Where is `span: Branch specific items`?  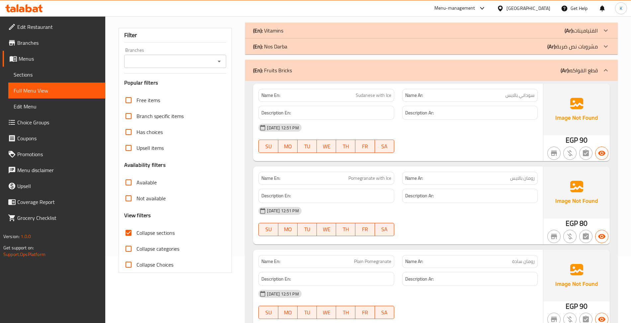 span: Branch specific items is located at coordinates (160, 116).